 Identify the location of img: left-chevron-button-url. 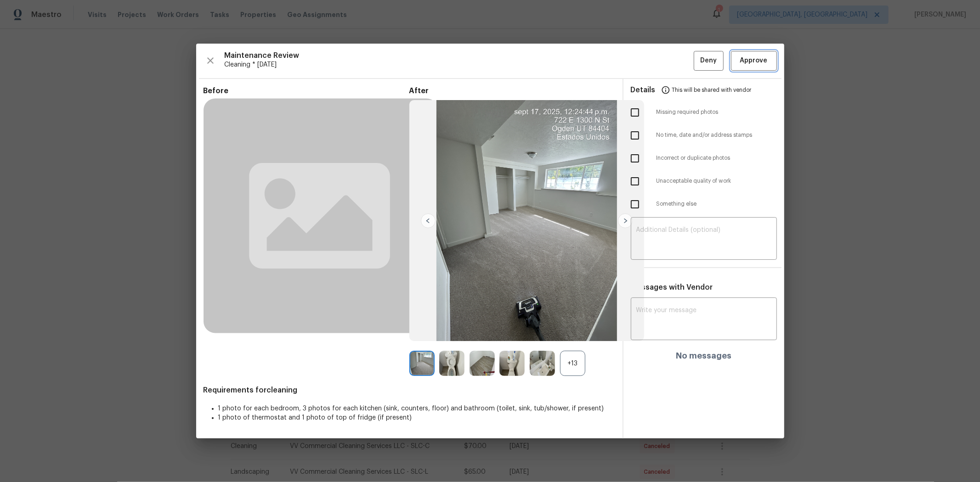
(428, 221).